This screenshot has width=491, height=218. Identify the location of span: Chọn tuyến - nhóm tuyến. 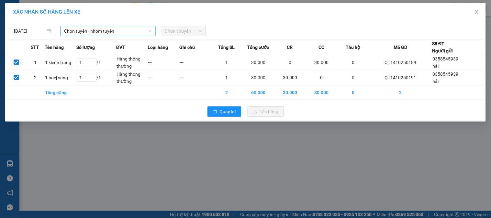
(108, 31).